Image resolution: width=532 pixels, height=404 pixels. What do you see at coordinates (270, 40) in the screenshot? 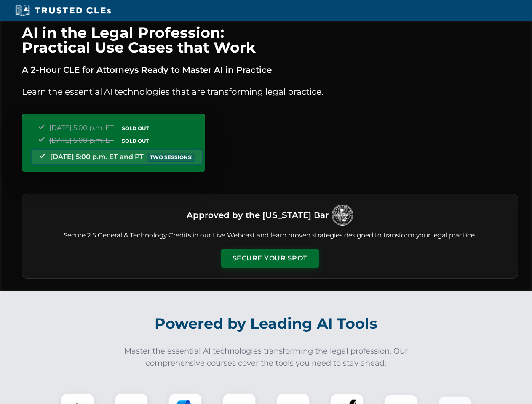
I see `h1: AI in the Legal Profession: Practical Use Cases that Work` at bounding box center [270, 40].